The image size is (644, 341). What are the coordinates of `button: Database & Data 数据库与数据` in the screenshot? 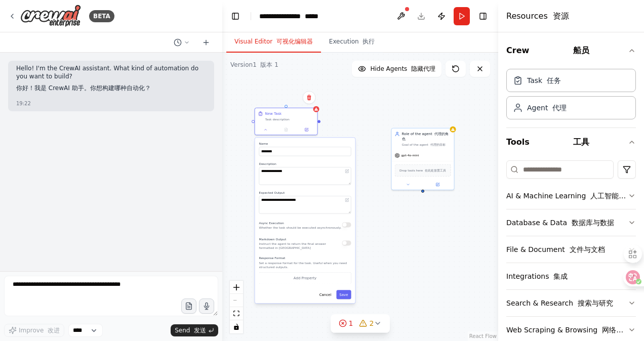 It's located at (571, 222).